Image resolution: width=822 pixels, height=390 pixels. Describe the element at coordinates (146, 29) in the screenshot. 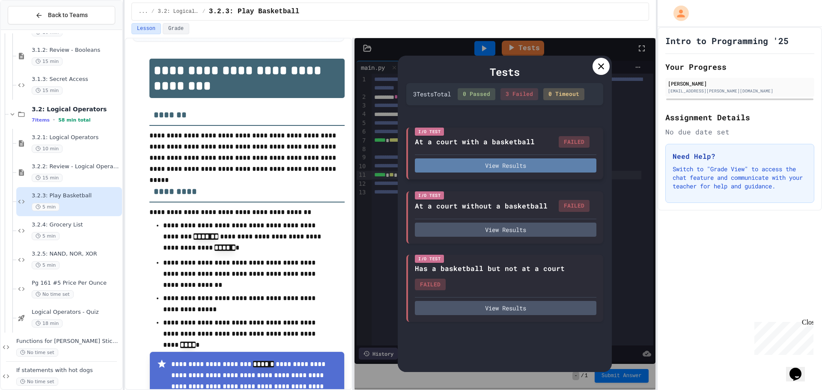

I see `button: Lesson` at that location.